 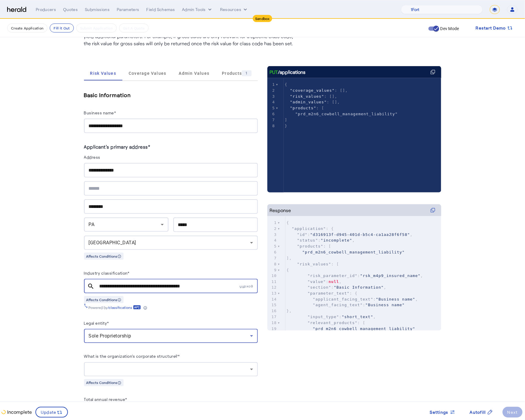 I want to click on label: Industry classification*, so click(x=107, y=273).